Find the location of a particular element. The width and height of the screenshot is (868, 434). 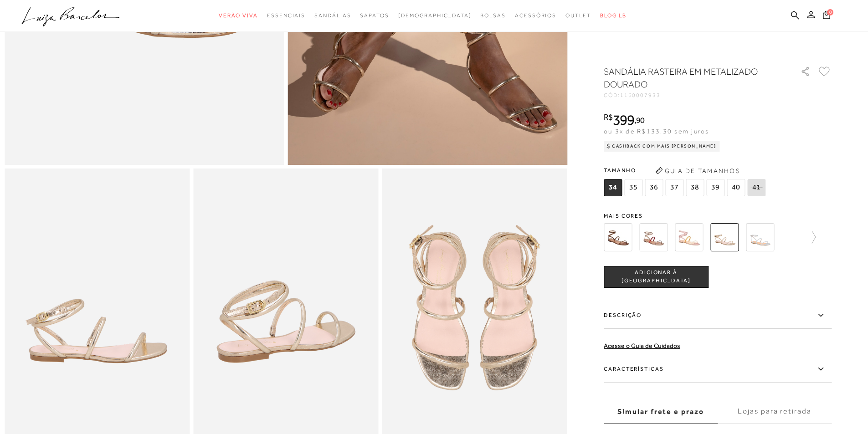

span: Essenciais is located at coordinates (286, 15).